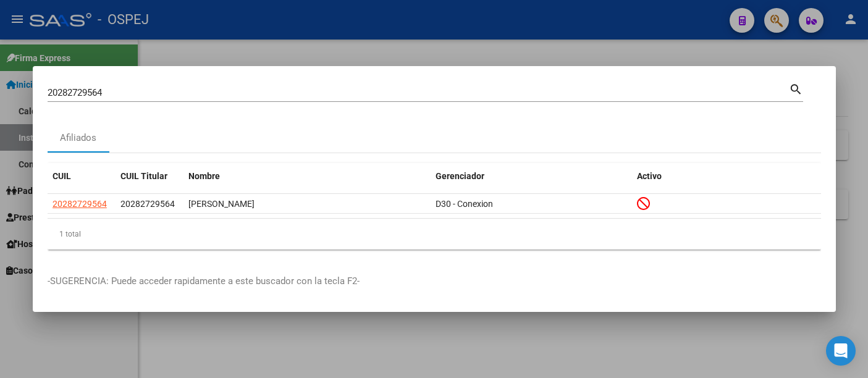 The height and width of the screenshot is (378, 868). I want to click on span: Gerenciador, so click(460, 176).